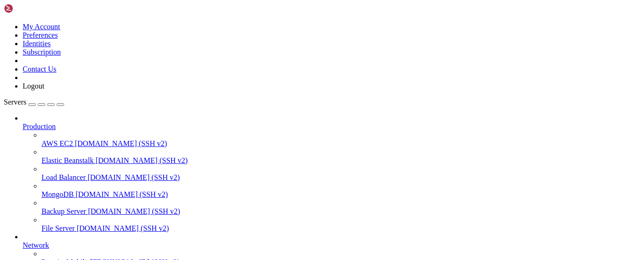  Describe the element at coordinates (331, 127) in the screenshot. I see `a: Production` at that location.